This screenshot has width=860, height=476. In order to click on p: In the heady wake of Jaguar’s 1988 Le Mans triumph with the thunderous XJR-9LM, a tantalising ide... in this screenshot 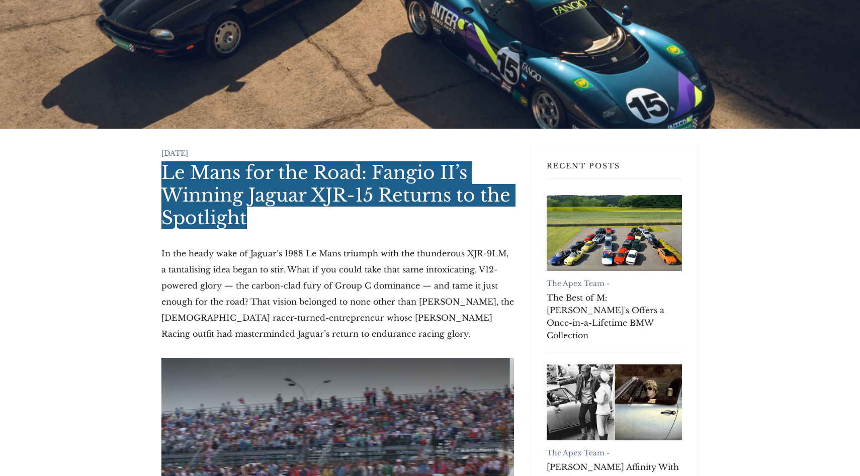, I will do `click(338, 294)`.